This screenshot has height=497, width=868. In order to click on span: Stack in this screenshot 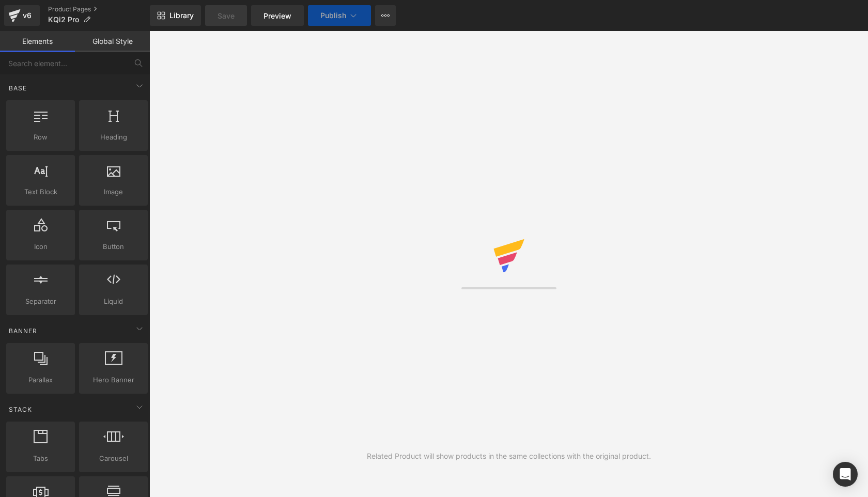, I will do `click(20, 409)`.